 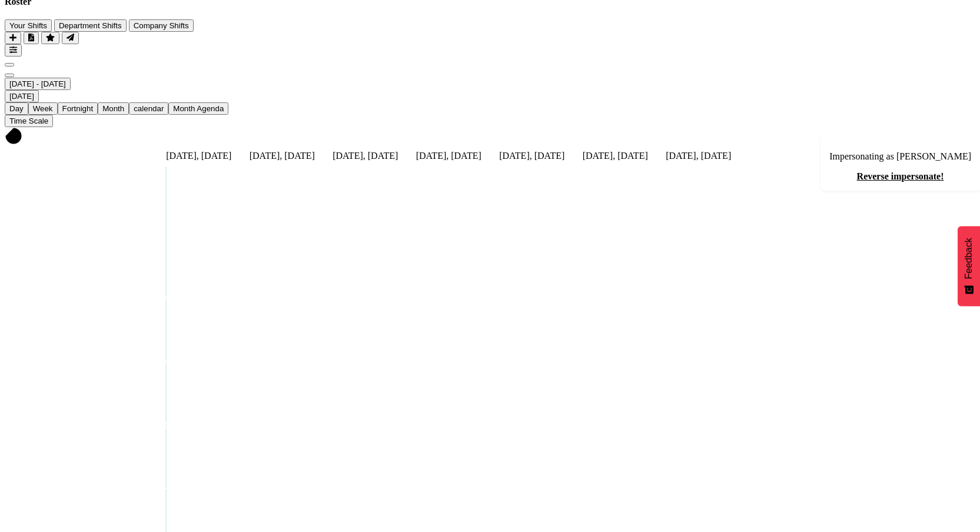 What do you see at coordinates (78, 108) in the screenshot?
I see `button: Fortnight` at bounding box center [78, 108].